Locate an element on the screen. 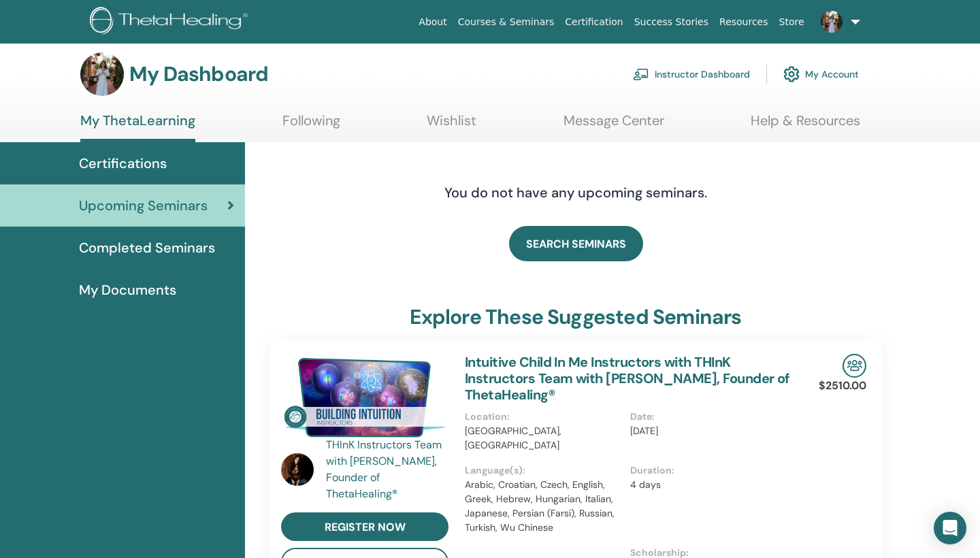 The width and height of the screenshot is (980, 558). a: My Account is located at coordinates (821, 74).